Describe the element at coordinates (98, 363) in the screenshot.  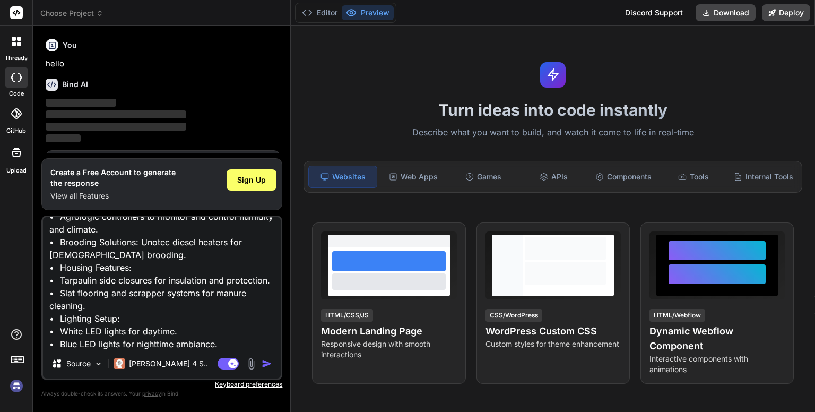
I see `img: Pick Models` at that location.